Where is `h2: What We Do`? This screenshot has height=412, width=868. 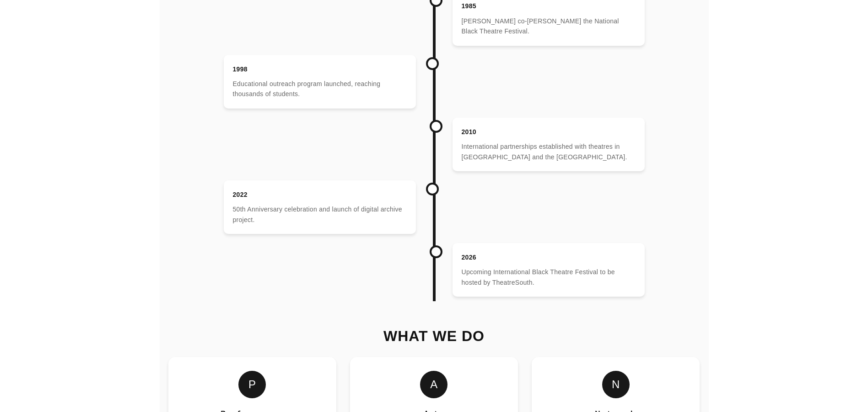 h2: What We Do is located at coordinates (434, 336).